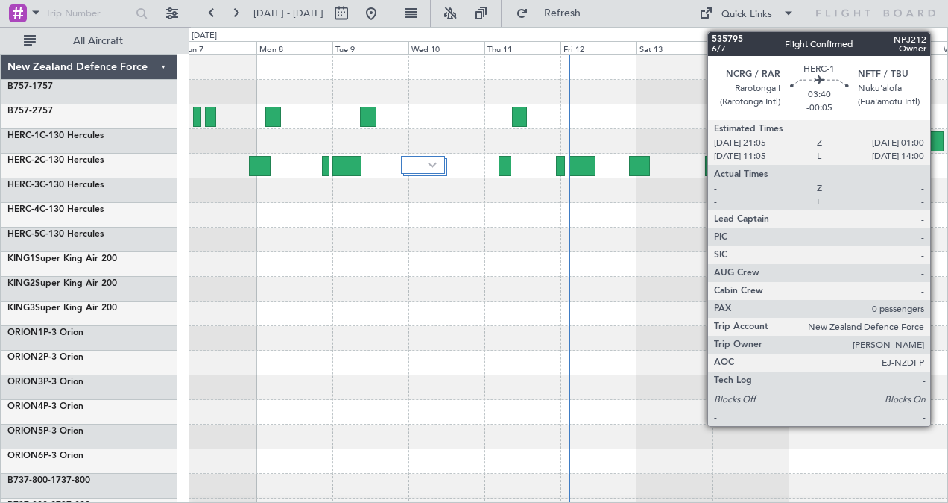  What do you see at coordinates (563, 13) in the screenshot?
I see `span: Refresh` at bounding box center [563, 13].